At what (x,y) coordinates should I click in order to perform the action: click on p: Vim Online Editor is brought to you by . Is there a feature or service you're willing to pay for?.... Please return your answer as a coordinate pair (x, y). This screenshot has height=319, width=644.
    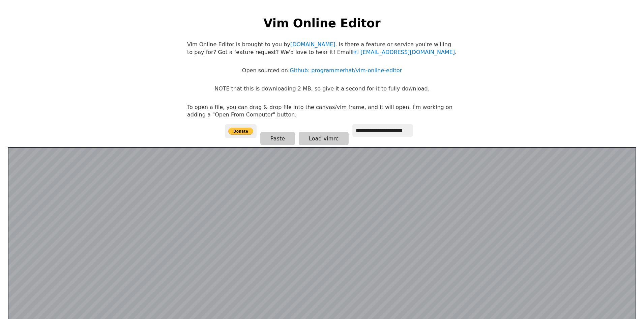
    Looking at the image, I should click on (322, 48).